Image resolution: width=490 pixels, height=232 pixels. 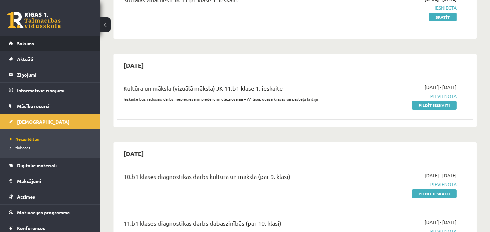 What do you see at coordinates (50, 106) in the screenshot?
I see `a: Mācību resursi` at bounding box center [50, 106].